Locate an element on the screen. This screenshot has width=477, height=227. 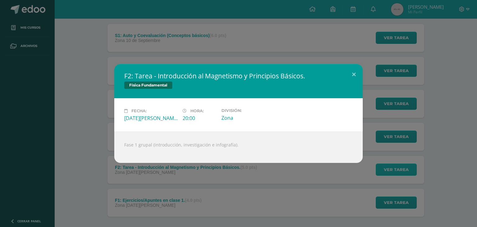
h2: F2: Tarea - Introducción al Magnetismo y Principios Básicos. is located at coordinates (238, 76).